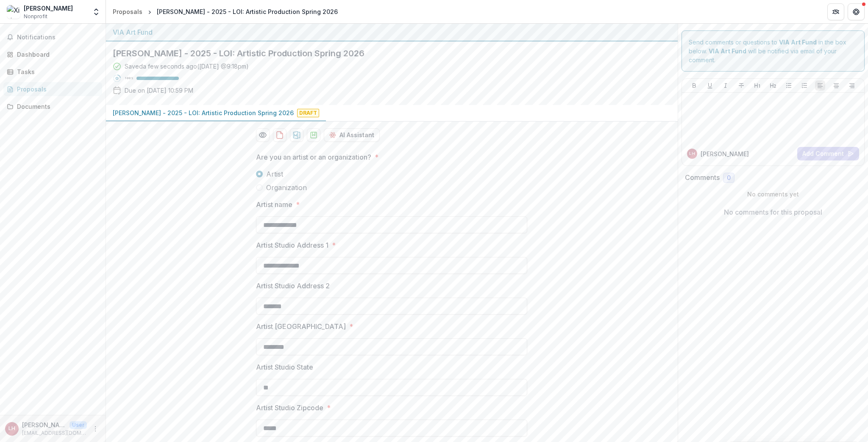 This screenshot has height=442, width=868. I want to click on button: Bullet List, so click(789, 85).